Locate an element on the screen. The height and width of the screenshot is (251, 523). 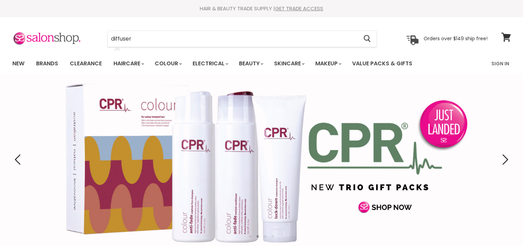
p: Orders over $149 ship free! is located at coordinates (456, 39).